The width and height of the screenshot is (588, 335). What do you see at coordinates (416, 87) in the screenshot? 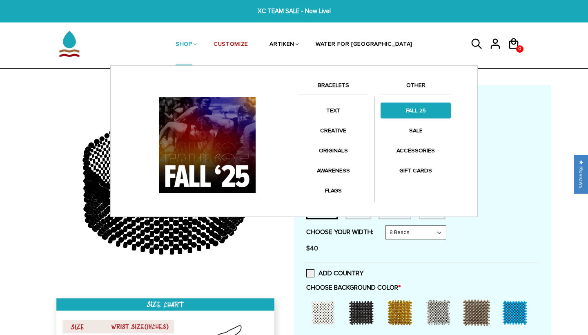
I see `a: OTHER` at bounding box center [416, 87].